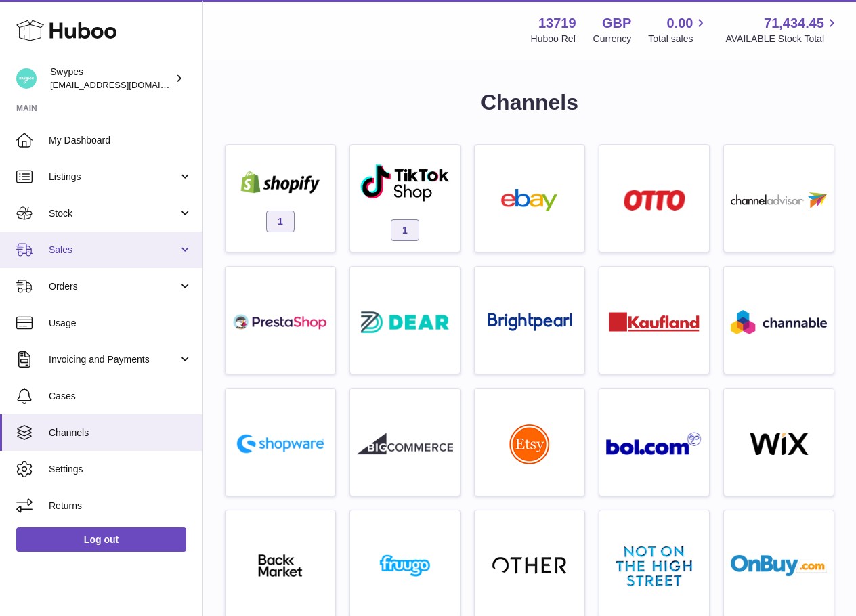 This screenshot has height=616, width=856. I want to click on a: roseta-tiktokshop 1, so click(405, 199).